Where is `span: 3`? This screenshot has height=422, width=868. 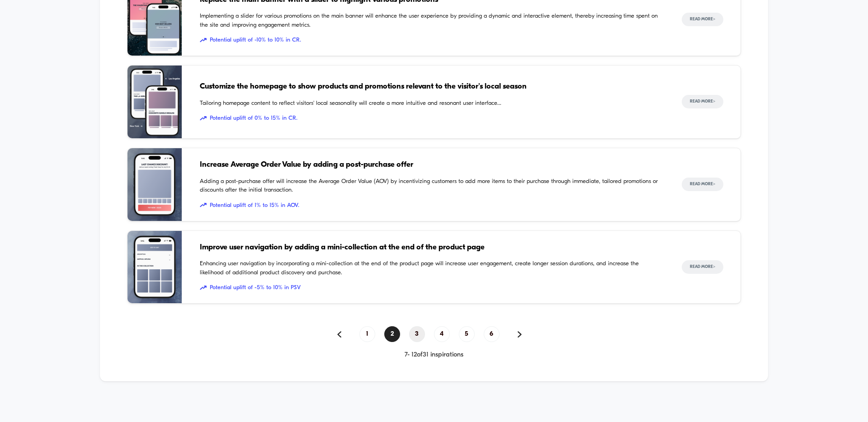
span: 3 is located at coordinates (417, 334).